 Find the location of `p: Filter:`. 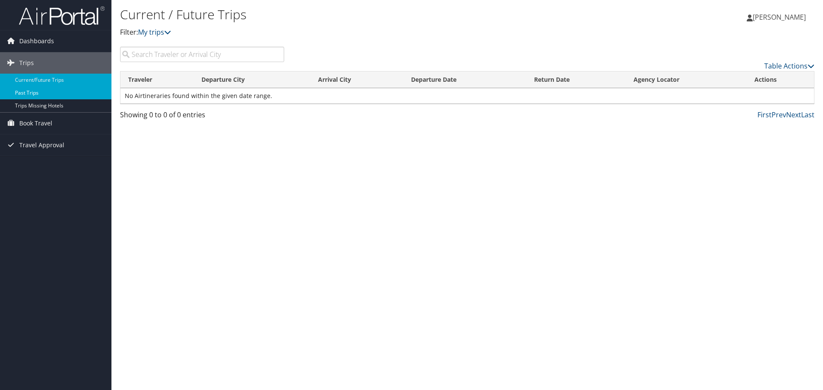

p: Filter: is located at coordinates (351, 33).